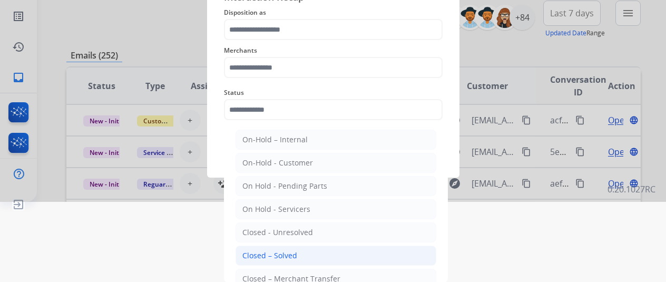  Describe the element at coordinates (333, 13) in the screenshot. I see `span: Disposition as` at that location.